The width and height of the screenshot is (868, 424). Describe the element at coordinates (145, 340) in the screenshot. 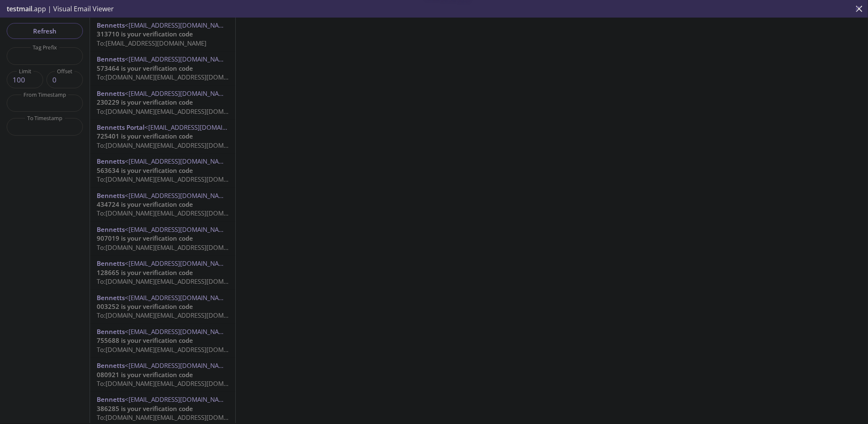

I see `span: 755688 is your verification code` at that location.